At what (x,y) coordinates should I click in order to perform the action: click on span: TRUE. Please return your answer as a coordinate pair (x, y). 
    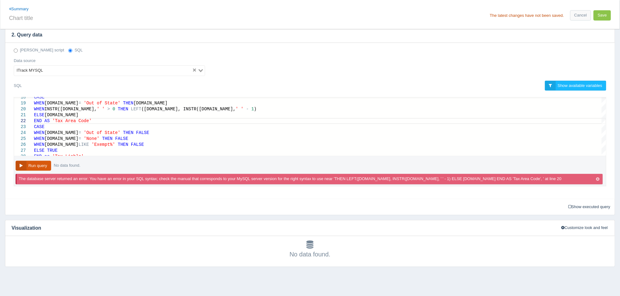
    Looking at the image, I should click on (52, 151).